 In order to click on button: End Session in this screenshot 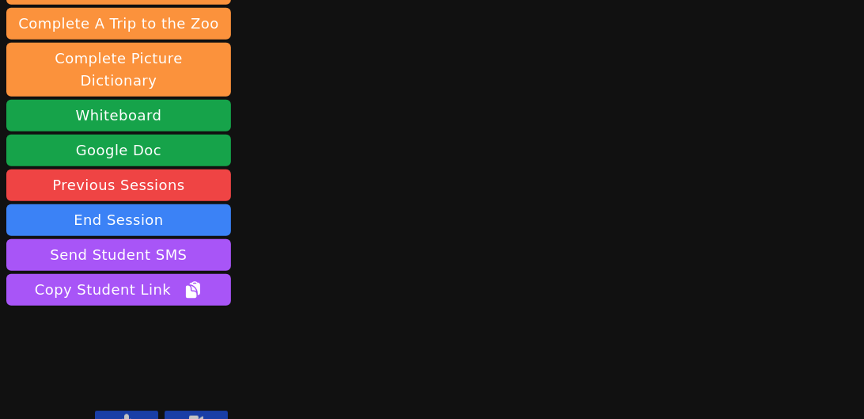, I will do `click(119, 220)`.